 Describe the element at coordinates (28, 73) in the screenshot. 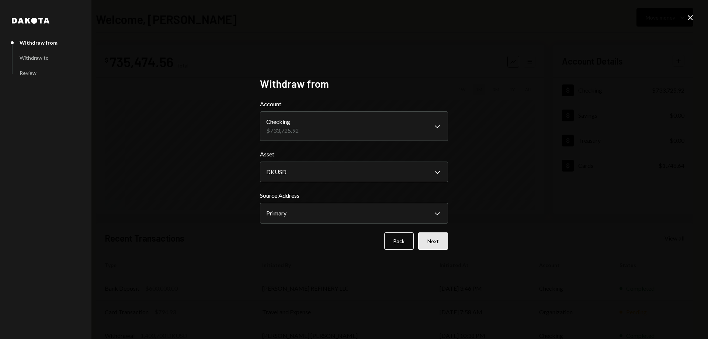

I see `div: Review` at that location.